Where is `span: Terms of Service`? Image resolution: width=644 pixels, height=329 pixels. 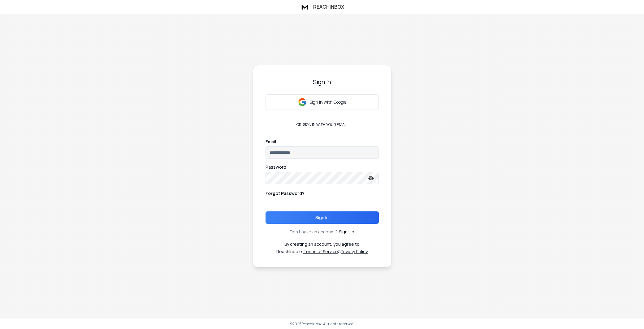 span: Terms of Service is located at coordinates (321, 251).